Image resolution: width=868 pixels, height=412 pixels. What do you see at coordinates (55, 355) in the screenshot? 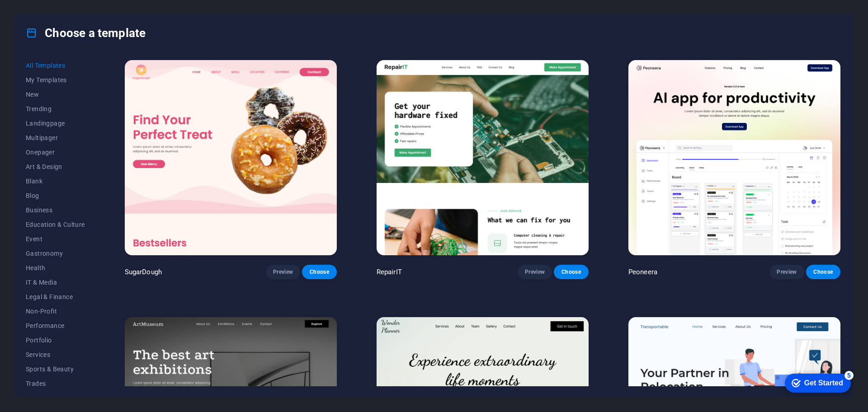
I see `span: Services` at bounding box center [55, 355].